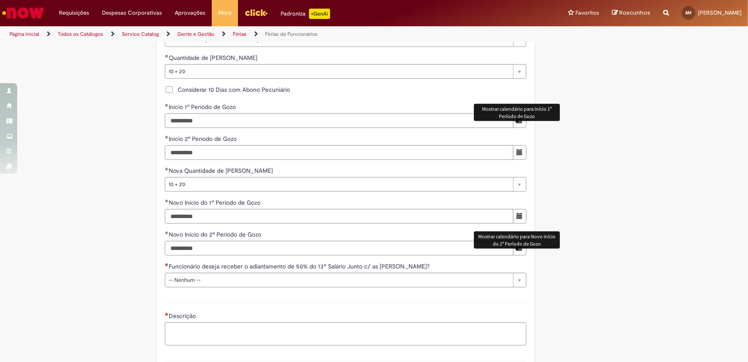  I want to click on span: AM, so click(689, 12).